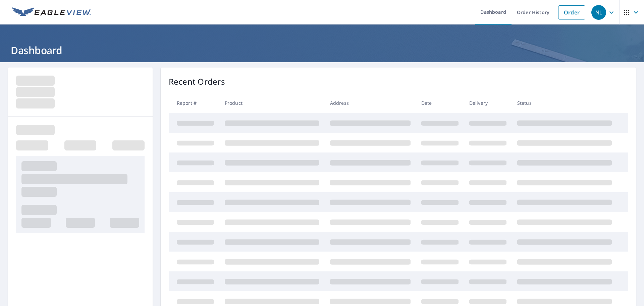  I want to click on th: Report #, so click(194, 103).